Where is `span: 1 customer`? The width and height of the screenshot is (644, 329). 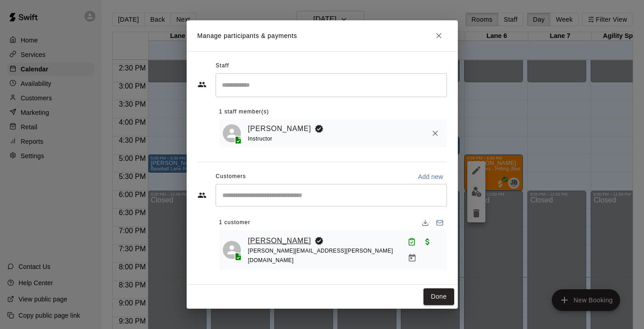
span: 1 customer is located at coordinates (234, 223).